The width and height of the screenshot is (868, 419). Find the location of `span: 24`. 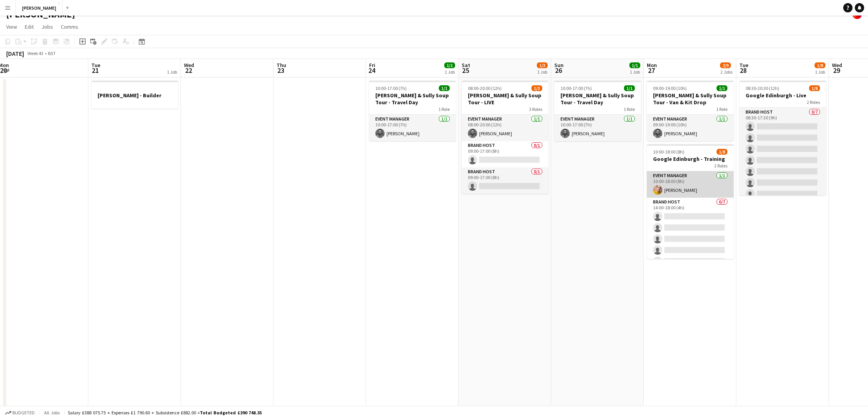

span: 24 is located at coordinates (372, 70).